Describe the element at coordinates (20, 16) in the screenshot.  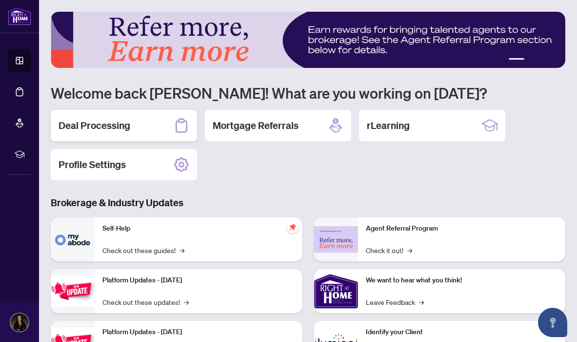
I see `img: logo` at that location.